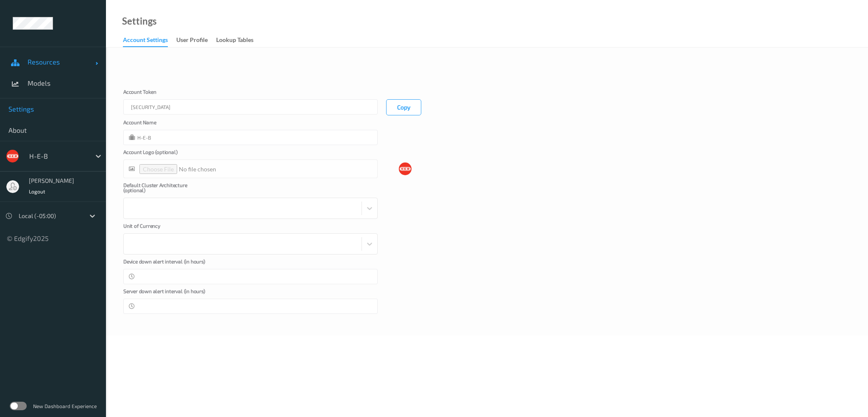 The height and width of the screenshot is (417, 868). I want to click on label: Default Cluster Architecture (optional), so click(166, 190).